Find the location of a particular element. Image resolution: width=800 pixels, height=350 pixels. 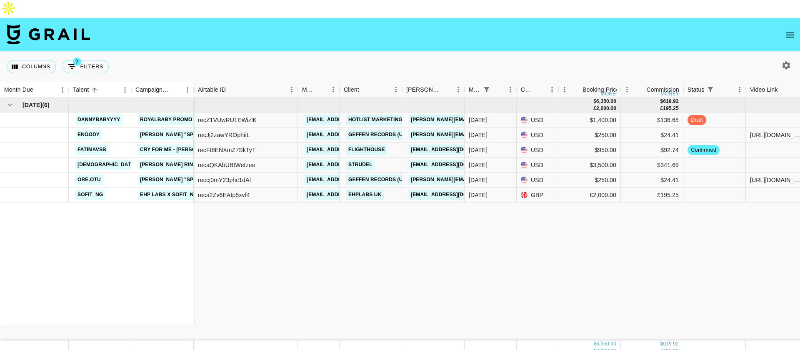

div: Currency is located at coordinates (528, 90).